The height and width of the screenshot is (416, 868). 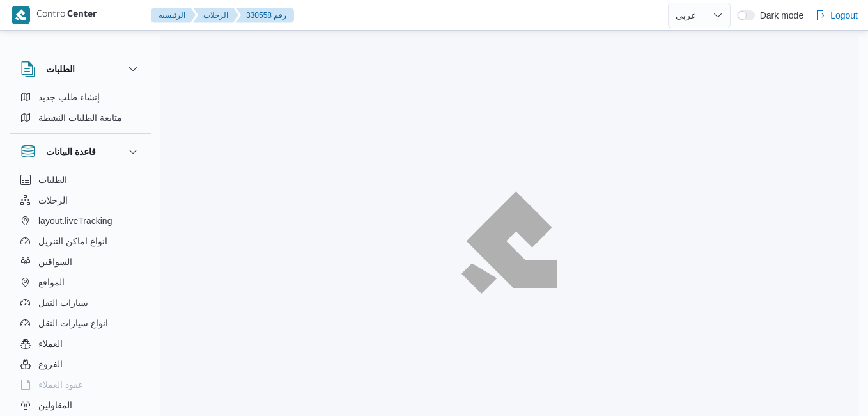 I want to click on span: Logout, so click(x=844, y=15).